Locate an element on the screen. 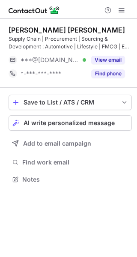 Image resolution: width=137 pixels, height=257 pixels. button: Find work email is located at coordinates (70, 162).